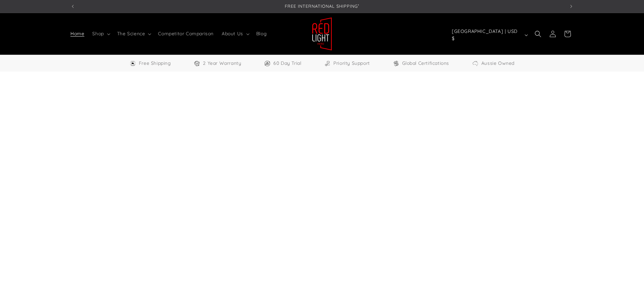 This screenshot has width=644, height=306. I want to click on a: Free Worldwide Shipping, so click(150, 63).